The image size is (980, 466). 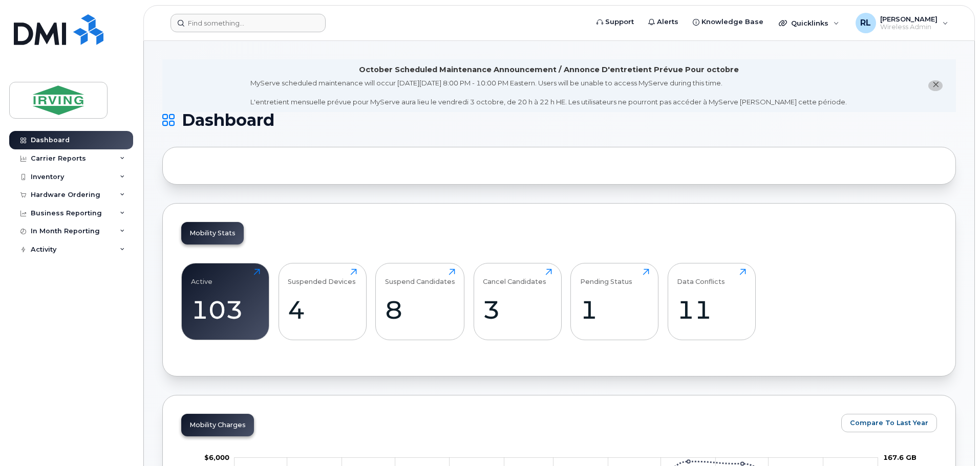 I want to click on span: Compare To Last Year, so click(x=889, y=423).